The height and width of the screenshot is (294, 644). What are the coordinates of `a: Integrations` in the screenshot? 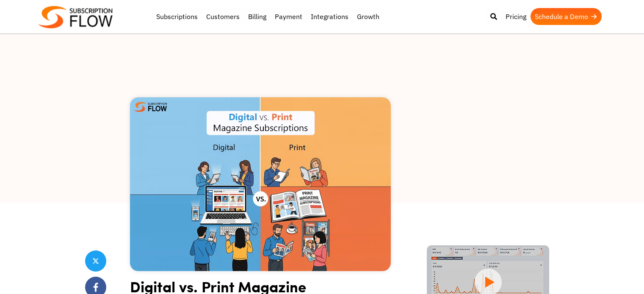 It's located at (329, 17).